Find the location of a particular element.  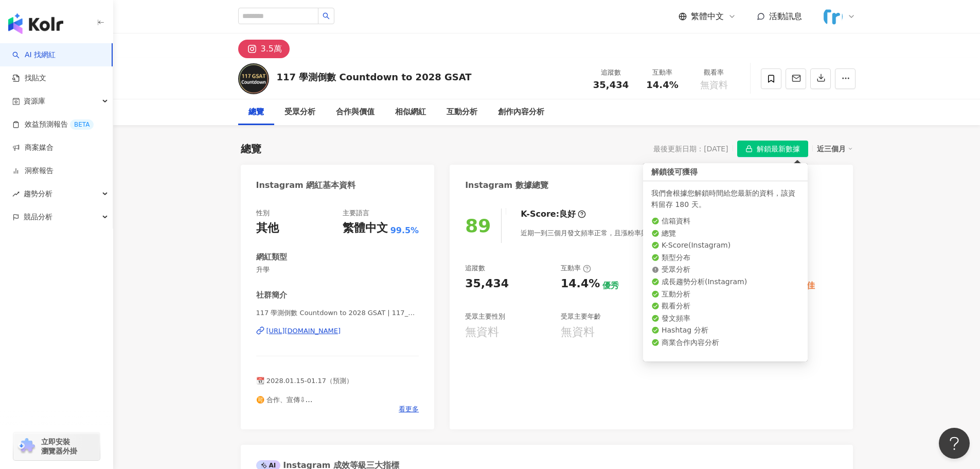

div: 35,434 is located at coordinates (487, 284).